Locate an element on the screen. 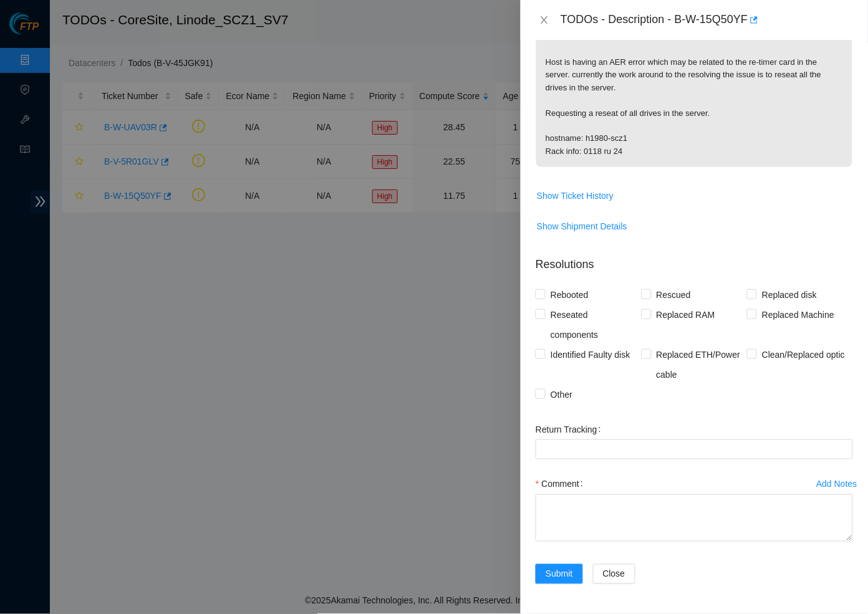  span: Identified Faulty disk is located at coordinates (590, 354).